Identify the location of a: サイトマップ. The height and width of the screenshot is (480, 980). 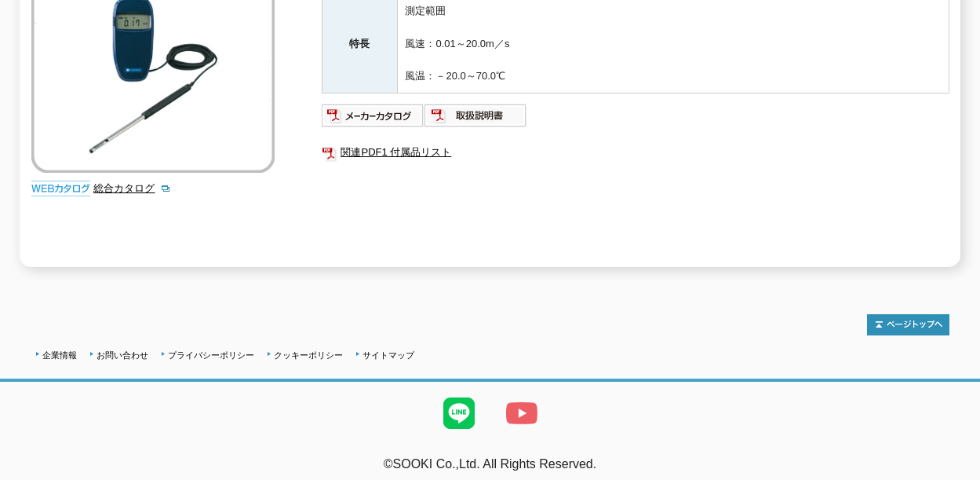
(389, 355).